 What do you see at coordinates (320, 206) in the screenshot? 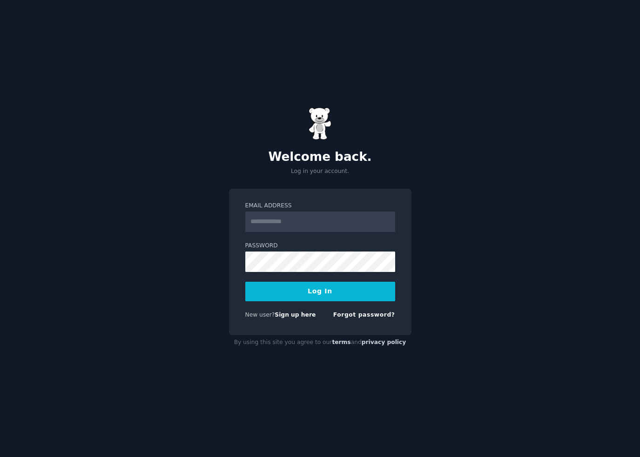
I see `label: Email Address` at bounding box center [320, 206].